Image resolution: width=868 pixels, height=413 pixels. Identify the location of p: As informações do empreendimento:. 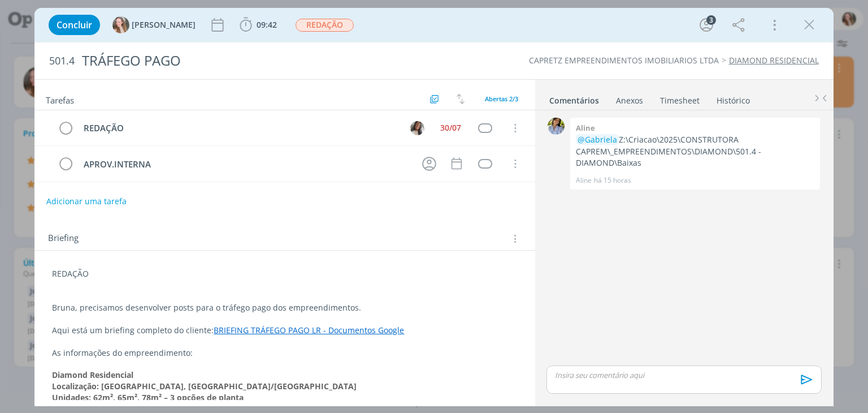
(285, 353).